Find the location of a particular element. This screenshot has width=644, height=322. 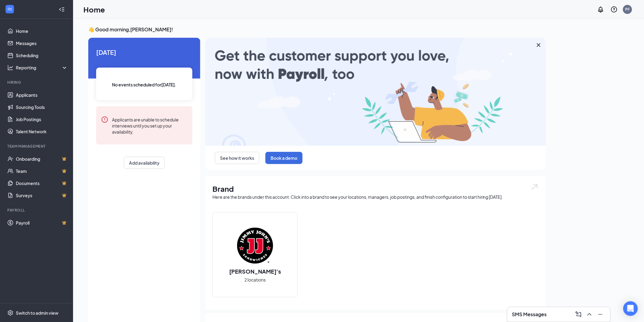

img: payroll-large.gif is located at coordinates (376, 92).